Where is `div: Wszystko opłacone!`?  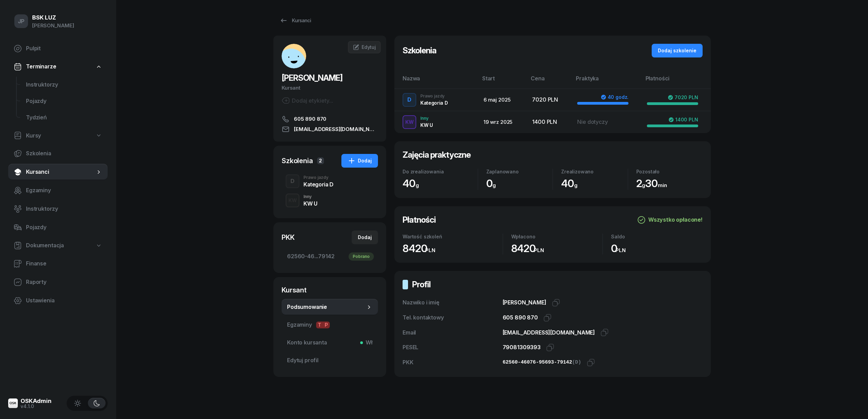
div: Wszystko opłacone! is located at coordinates (670, 220).